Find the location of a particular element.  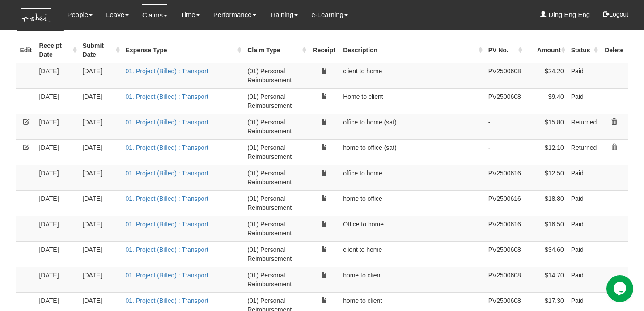

td: $15.80 is located at coordinates (546, 126).